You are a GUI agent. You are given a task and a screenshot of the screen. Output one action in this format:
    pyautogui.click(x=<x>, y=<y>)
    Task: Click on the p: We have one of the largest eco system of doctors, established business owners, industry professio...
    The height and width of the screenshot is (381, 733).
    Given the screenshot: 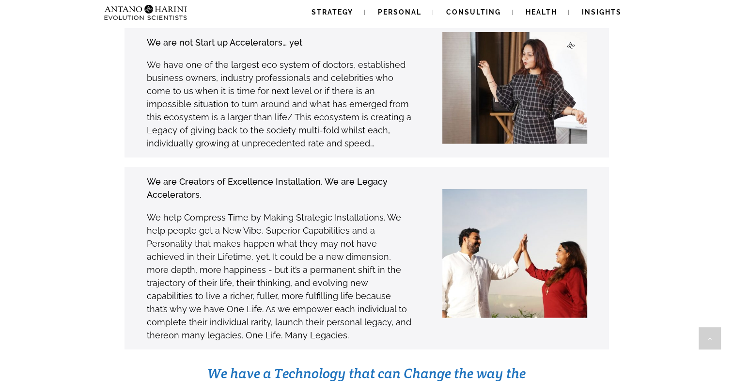 What is the action you would take?
    pyautogui.click(x=279, y=104)
    